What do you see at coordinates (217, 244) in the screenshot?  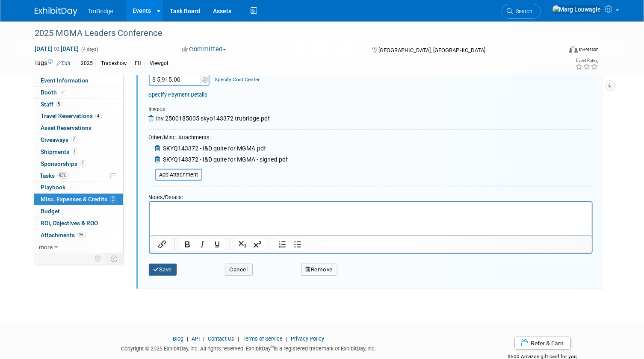 I see `button: Underline` at bounding box center [217, 244].